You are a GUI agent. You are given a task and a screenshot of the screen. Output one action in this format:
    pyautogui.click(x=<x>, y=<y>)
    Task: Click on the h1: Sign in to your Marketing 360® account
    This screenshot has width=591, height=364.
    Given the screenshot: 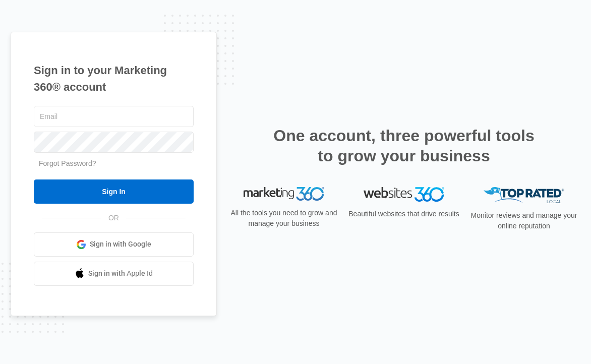 What is the action you would take?
    pyautogui.click(x=114, y=79)
    